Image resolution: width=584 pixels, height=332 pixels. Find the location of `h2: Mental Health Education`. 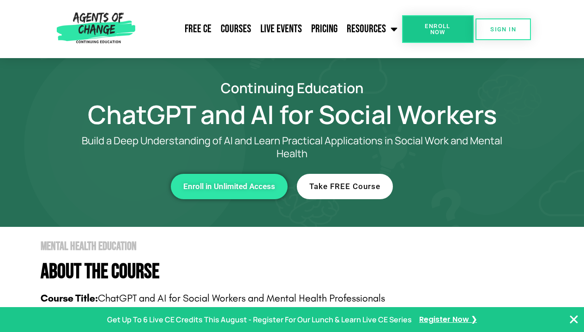

h2: Mental Health Education is located at coordinates (298, 246).